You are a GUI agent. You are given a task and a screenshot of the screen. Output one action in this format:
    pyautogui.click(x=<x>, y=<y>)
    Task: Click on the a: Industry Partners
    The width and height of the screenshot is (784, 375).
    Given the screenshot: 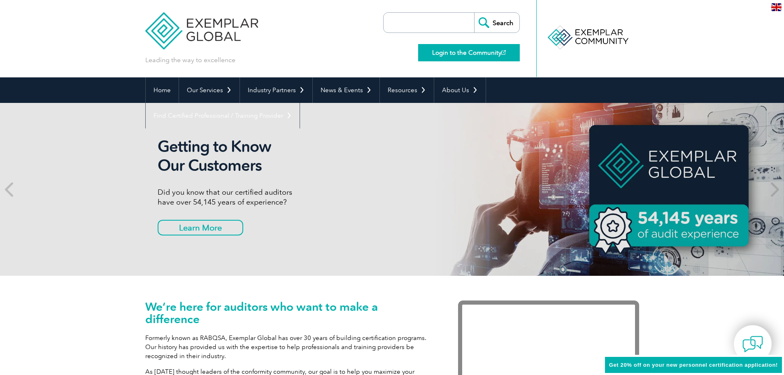 What is the action you would take?
    pyautogui.click(x=276, y=90)
    